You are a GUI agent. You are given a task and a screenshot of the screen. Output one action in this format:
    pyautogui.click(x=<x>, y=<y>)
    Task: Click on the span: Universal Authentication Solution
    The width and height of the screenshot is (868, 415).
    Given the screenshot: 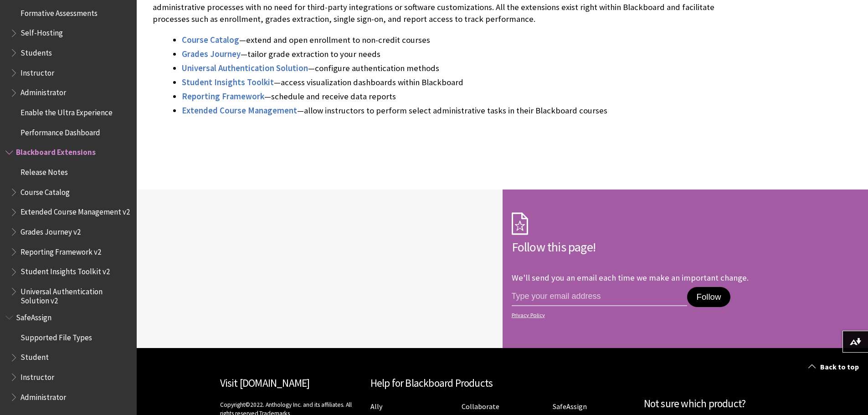 What is the action you would take?
    pyautogui.click(x=245, y=68)
    